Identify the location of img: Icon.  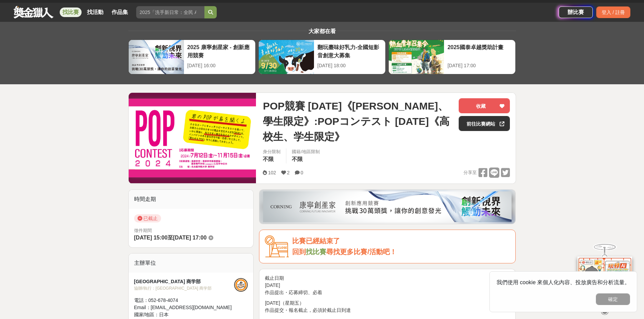
(277, 247).